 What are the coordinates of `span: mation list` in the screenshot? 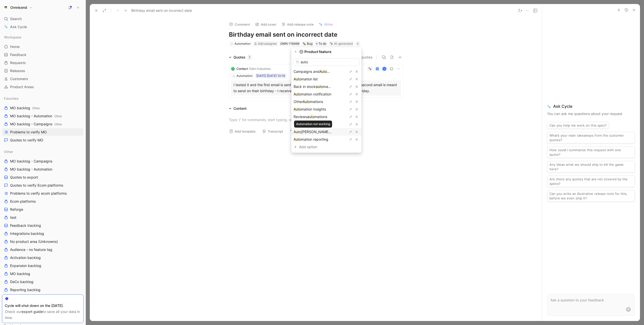 It's located at (310, 79).